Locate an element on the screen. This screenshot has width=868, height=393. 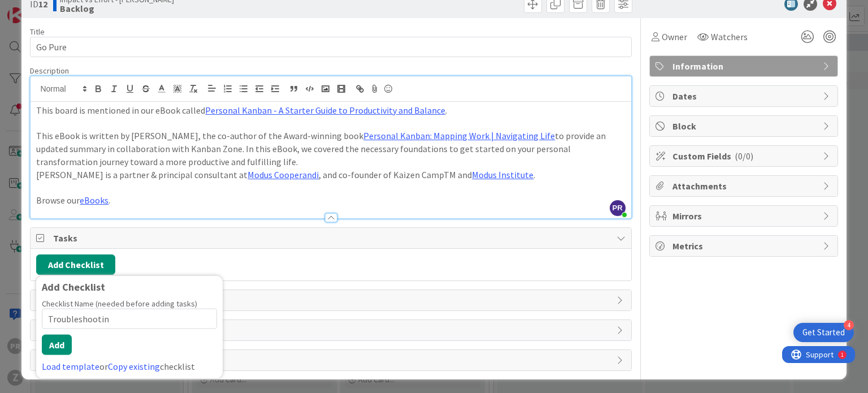
span: Information is located at coordinates (744, 66).